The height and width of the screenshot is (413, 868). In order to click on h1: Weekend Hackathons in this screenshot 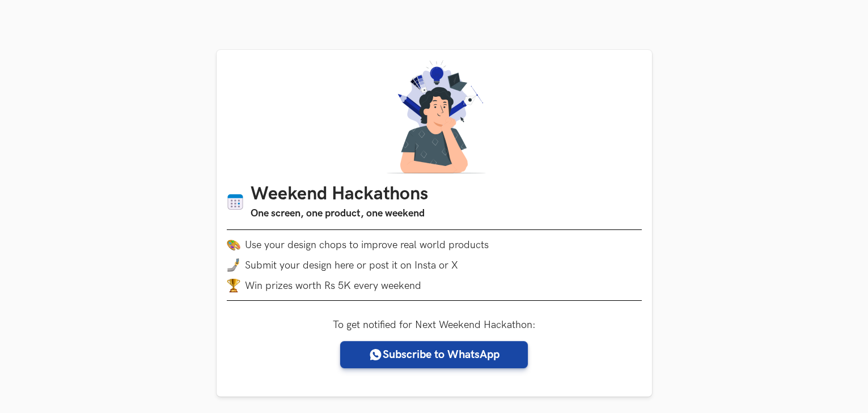, I will do `click(339, 194)`.